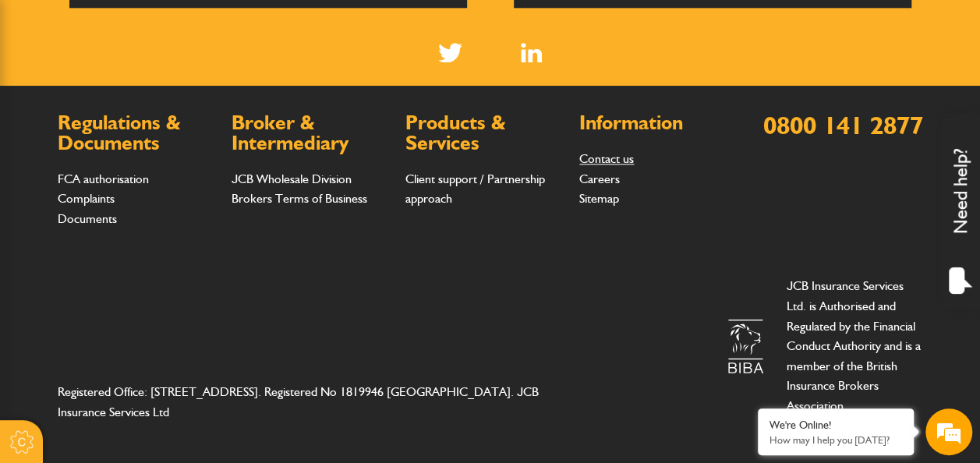 The image size is (980, 463). Describe the element at coordinates (843, 125) in the screenshot. I see `a: 0800 141 2877` at that location.